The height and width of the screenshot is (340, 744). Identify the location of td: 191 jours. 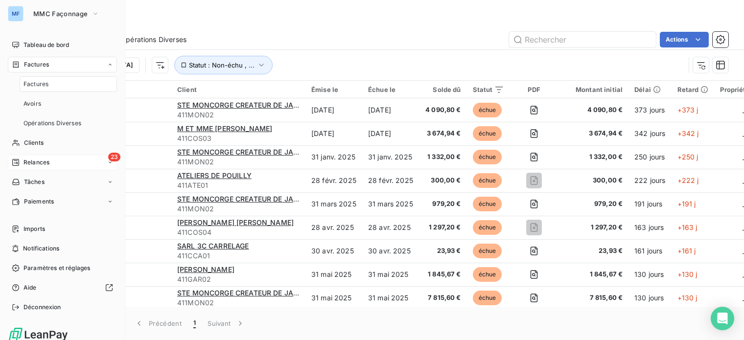
(650, 204).